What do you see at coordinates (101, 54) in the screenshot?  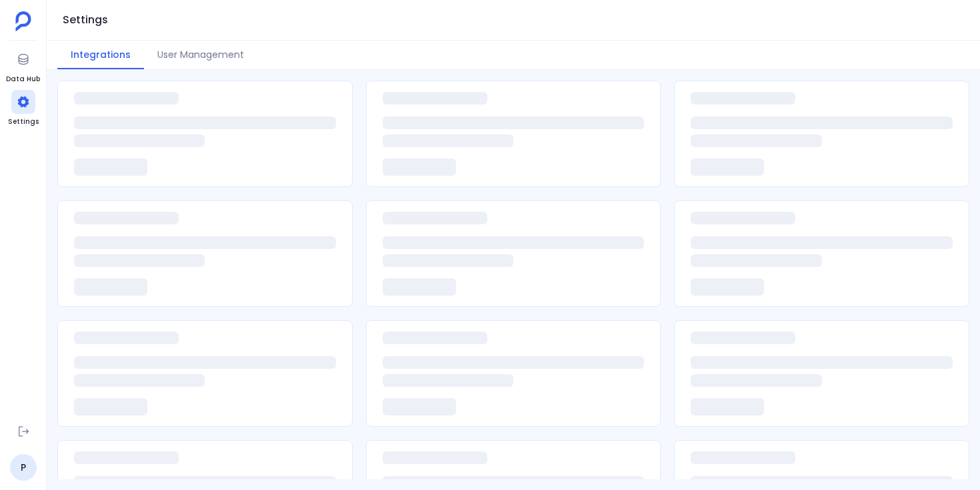 I see `button: Integrations` at bounding box center [101, 54].